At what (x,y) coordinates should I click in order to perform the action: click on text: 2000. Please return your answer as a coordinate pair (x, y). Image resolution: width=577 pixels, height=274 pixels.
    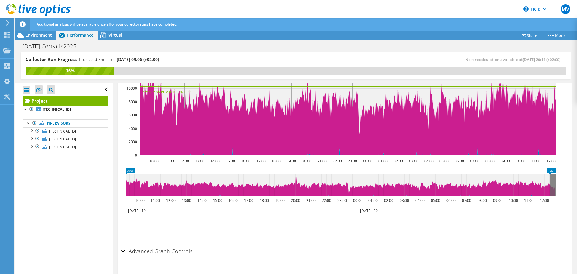
    Looking at the image, I should click on (133, 141).